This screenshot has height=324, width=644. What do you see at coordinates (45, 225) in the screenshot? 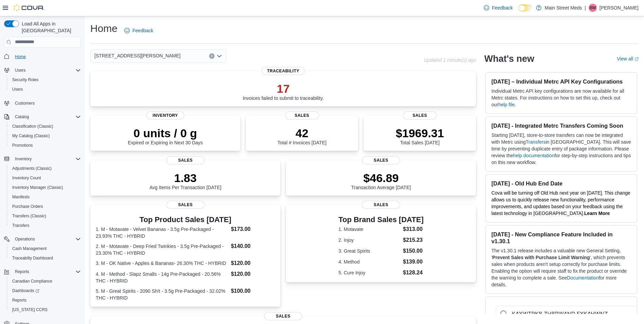
I see `span: Transfers` at bounding box center [45, 225].